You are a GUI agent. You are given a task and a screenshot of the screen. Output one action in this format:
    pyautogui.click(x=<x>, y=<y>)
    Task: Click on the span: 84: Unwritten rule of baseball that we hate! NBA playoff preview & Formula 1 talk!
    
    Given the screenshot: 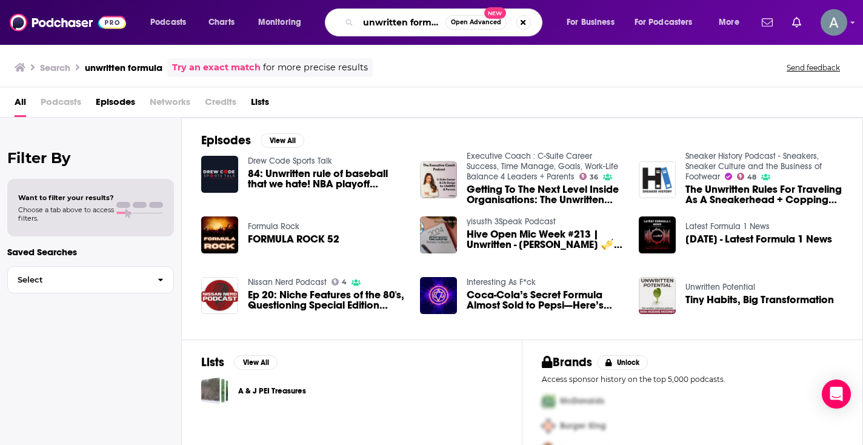 What is the action you would take?
    pyautogui.click(x=327, y=179)
    